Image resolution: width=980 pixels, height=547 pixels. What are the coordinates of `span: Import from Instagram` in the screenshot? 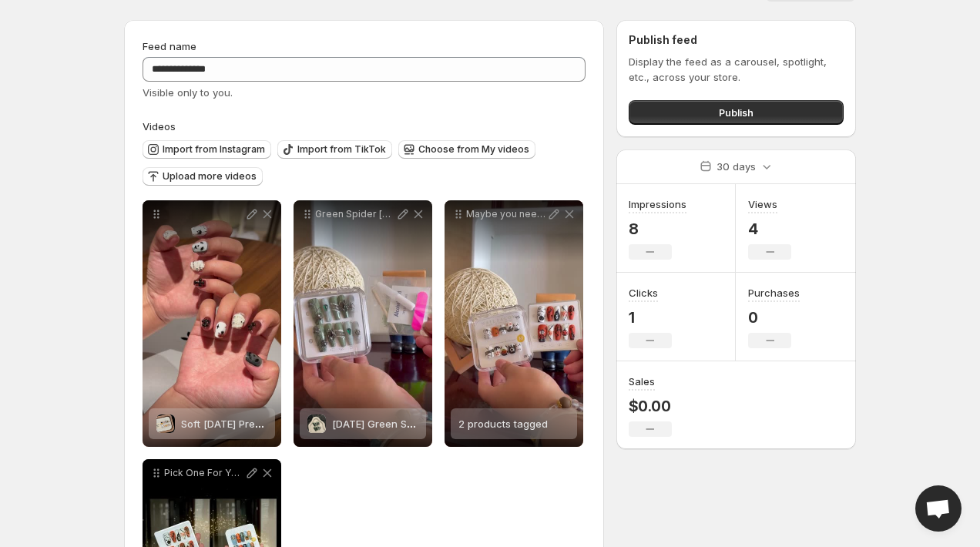 It's located at (213, 149).